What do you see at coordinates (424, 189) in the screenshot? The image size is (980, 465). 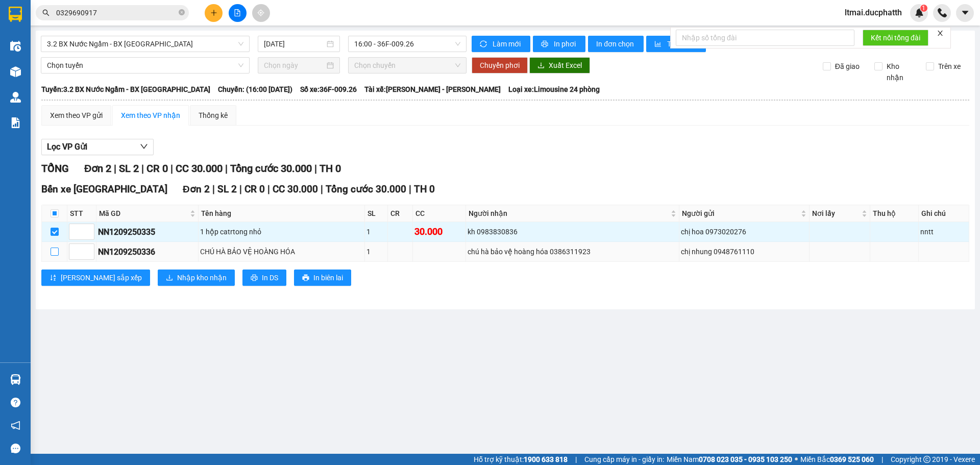 I see `span: TH 0` at bounding box center [424, 189].